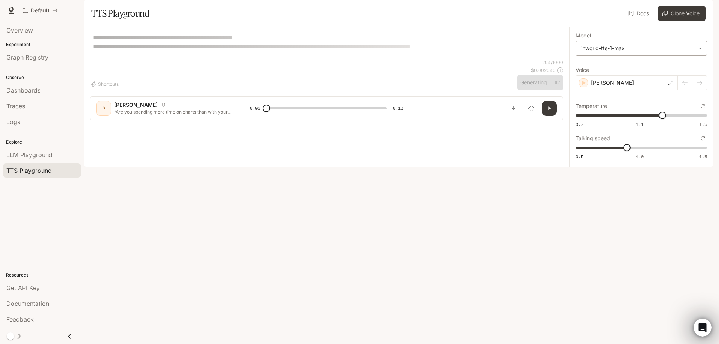 The image size is (719, 344). I want to click on p: Talking speed, so click(592, 138).